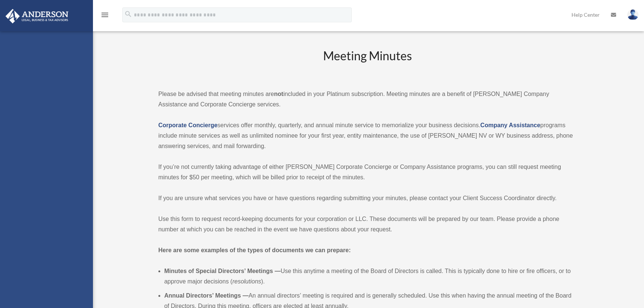 The width and height of the screenshot is (644, 308). What do you see at coordinates (510, 125) in the screenshot?
I see `strong: Company Assistance` at bounding box center [510, 125].